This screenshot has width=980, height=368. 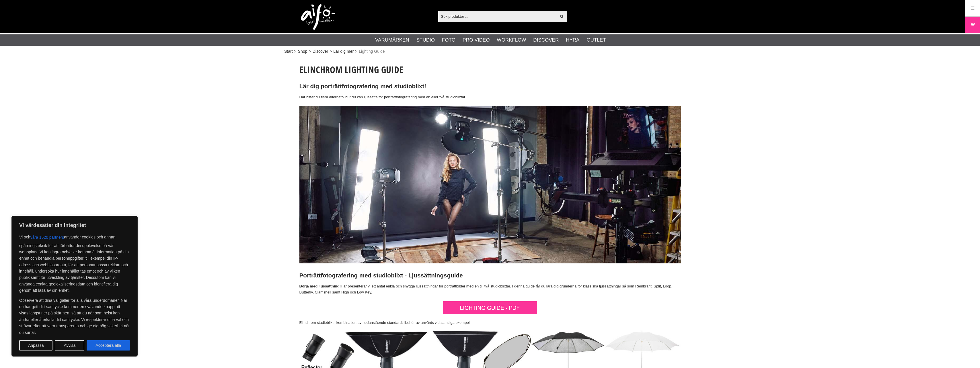 What do you see at coordinates (372, 52) in the screenshot?
I see `span: Lighting Guide` at bounding box center [372, 52].